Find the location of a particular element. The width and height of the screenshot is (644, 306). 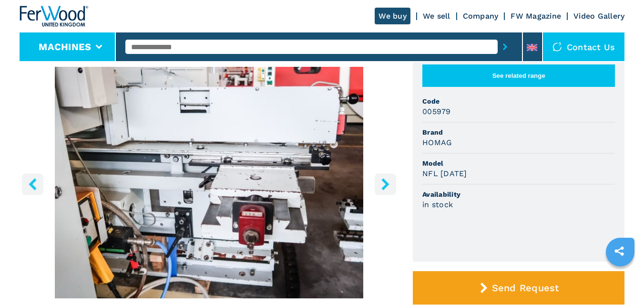

a: Company is located at coordinates (481, 16).